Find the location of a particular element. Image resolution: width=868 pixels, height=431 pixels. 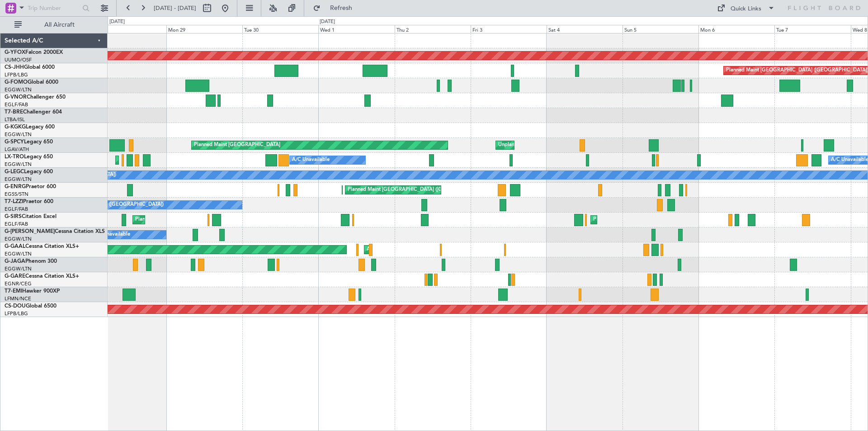

a: G-LEGCLegacy 600 is located at coordinates (28, 172).